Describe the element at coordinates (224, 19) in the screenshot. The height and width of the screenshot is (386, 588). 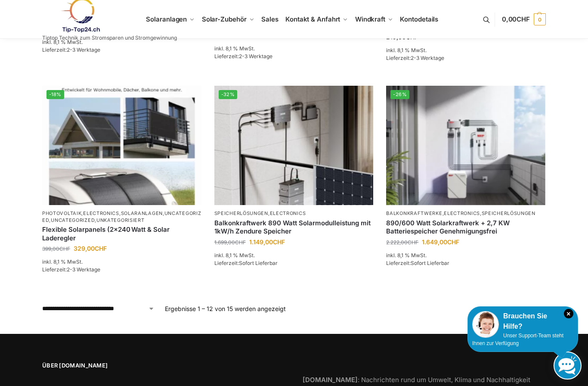
I see `span: Solar-Zubehör` at that location.